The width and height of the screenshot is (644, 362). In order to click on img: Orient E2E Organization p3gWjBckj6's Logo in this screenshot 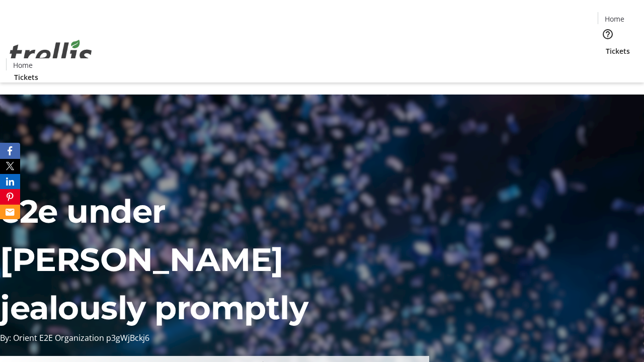, I will do `click(50, 54)`.